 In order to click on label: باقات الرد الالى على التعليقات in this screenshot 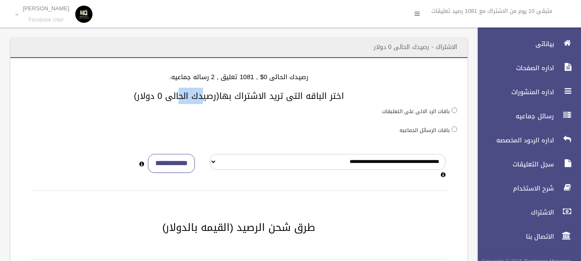, I will do `click(416, 111)`.